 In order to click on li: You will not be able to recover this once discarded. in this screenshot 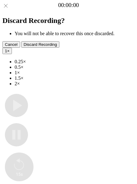, I will do `click(75, 34)`.